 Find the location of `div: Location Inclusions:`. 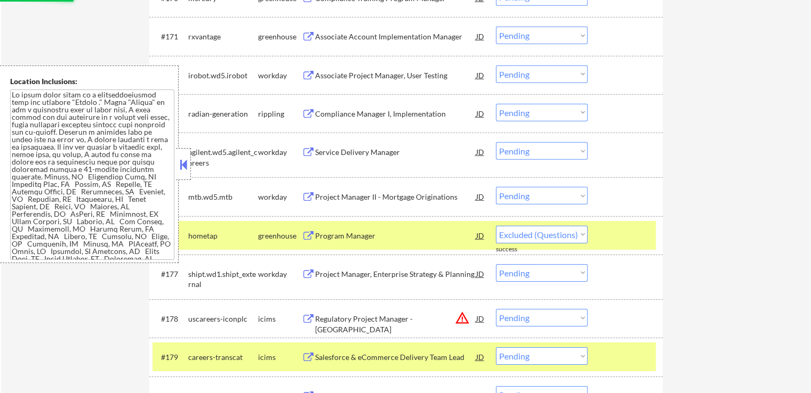

div: Location Inclusions: is located at coordinates (92, 82).